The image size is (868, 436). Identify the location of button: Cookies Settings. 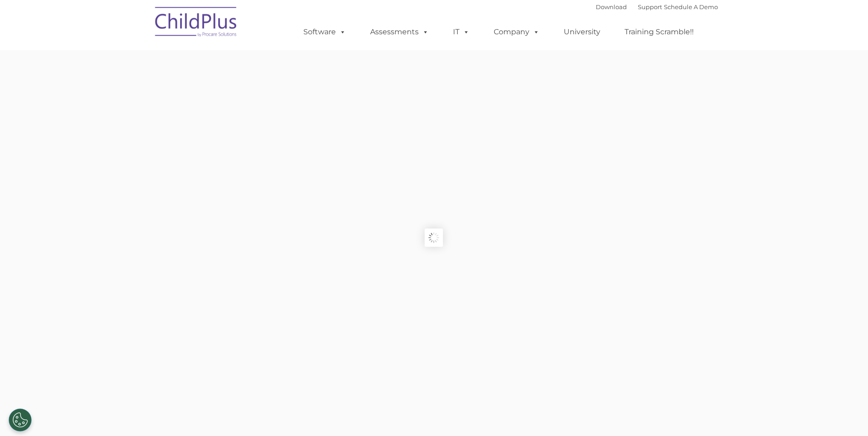
(20, 420).